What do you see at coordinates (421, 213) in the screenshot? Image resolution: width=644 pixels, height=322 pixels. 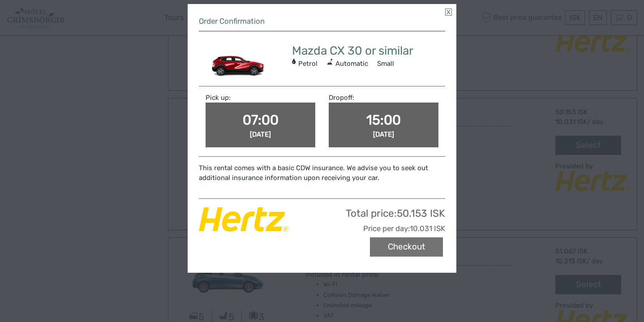 I see `span: 50.153 ISK` at bounding box center [421, 213].